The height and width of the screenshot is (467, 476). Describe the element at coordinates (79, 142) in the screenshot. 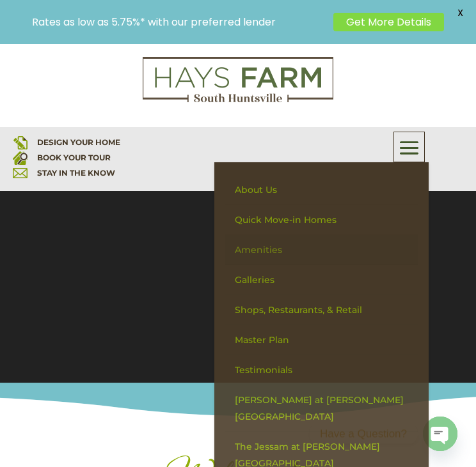

I see `a: DESIGN YOUR HOME` at that location.